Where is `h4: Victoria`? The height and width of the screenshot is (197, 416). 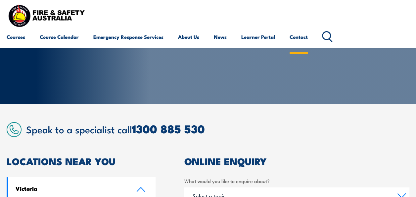
h4: Victoria is located at coordinates (71, 188).